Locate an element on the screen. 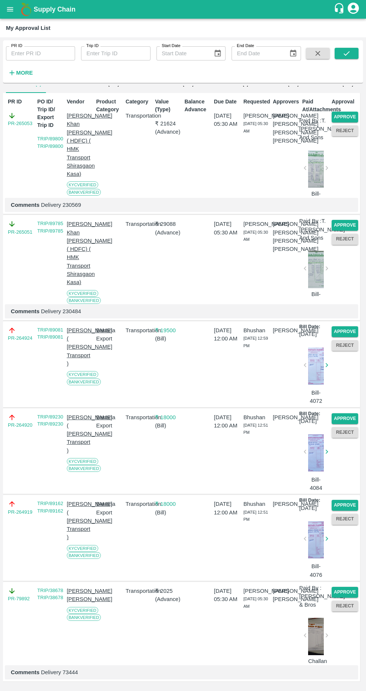 The width and height of the screenshot is (366, 691). p: Category is located at coordinates (138, 102).